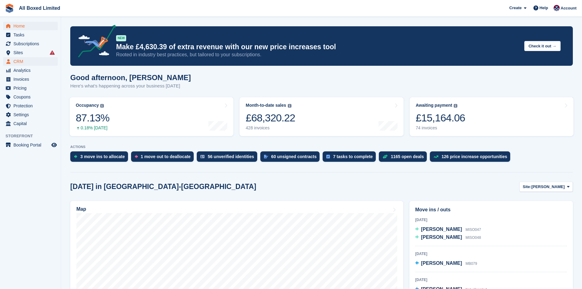  What do you see at coordinates (32, 26) in the screenshot?
I see `span: Home` at bounding box center [32, 26].